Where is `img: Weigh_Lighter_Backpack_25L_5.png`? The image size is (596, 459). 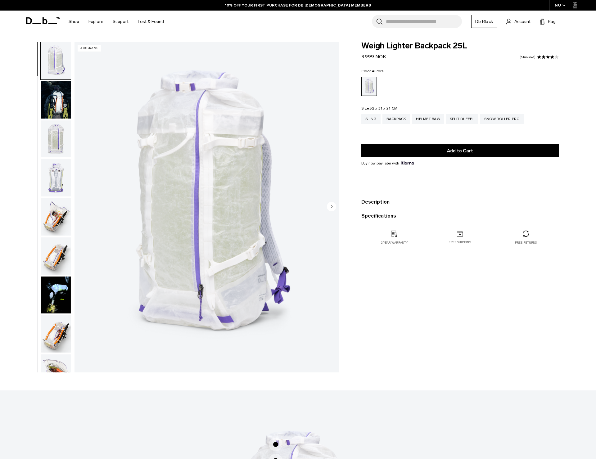 img: Weigh_Lighter_Backpack_25L_5.png is located at coordinates (56, 256).